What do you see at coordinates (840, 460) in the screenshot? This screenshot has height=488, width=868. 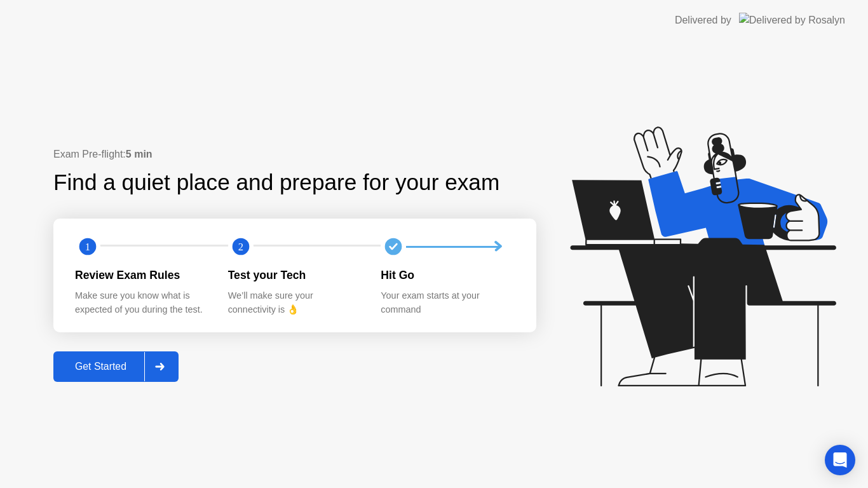 I see `div: Open Intercom Messenger` at bounding box center [840, 460].